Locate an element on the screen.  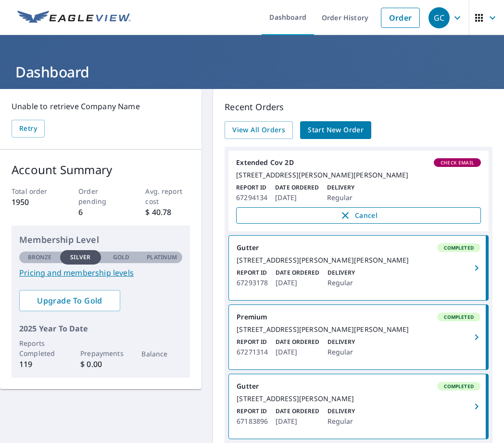
p: Silver is located at coordinates (80, 257).